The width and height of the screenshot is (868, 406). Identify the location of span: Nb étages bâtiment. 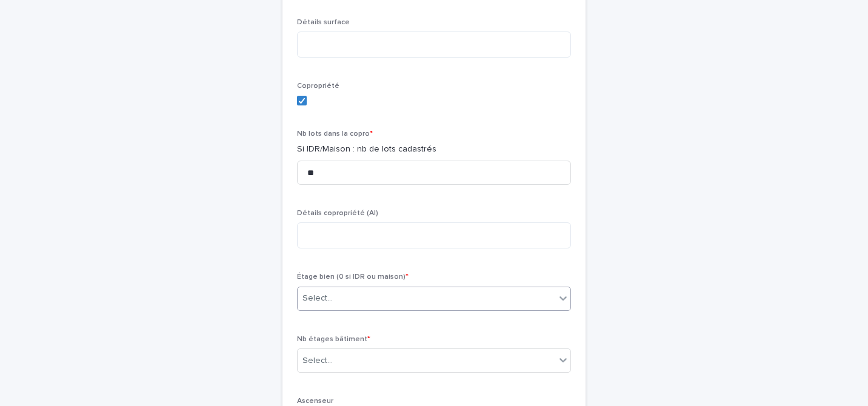
(333, 339).